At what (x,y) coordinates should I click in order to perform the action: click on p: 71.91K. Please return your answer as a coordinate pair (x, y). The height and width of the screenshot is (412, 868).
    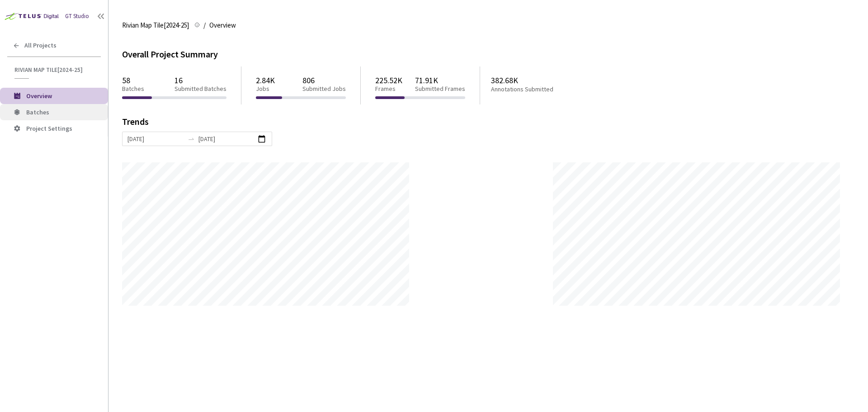
    Looking at the image, I should click on (440, 80).